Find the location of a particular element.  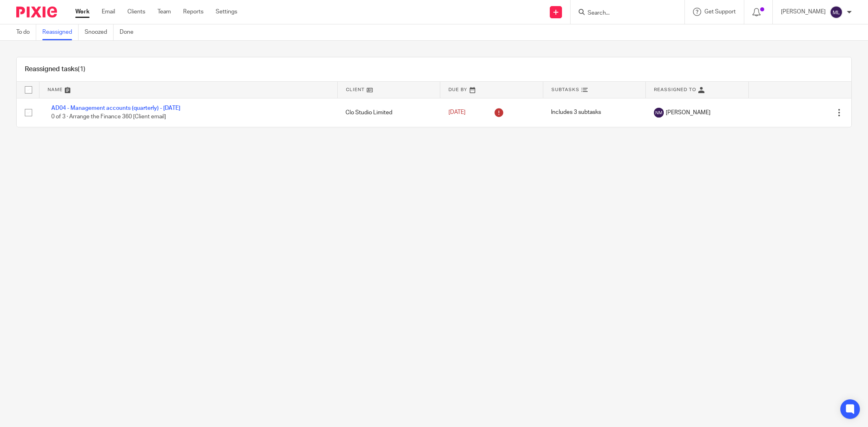

input: Search is located at coordinates (623, 13).